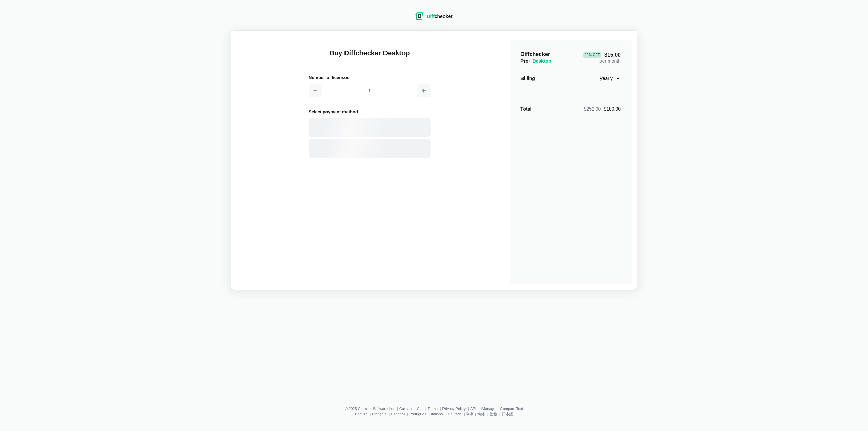  What do you see at coordinates (417, 414) in the screenshot?
I see `a: Português` at bounding box center [417, 414].